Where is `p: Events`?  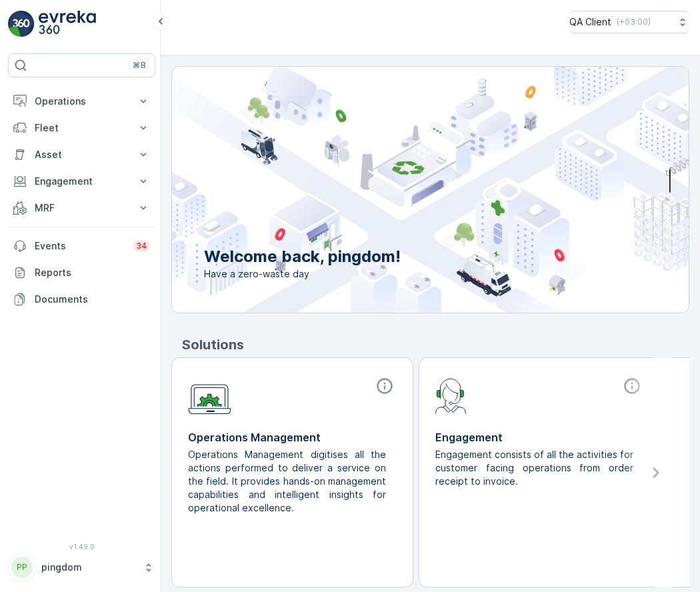 p: Events is located at coordinates (80, 246).